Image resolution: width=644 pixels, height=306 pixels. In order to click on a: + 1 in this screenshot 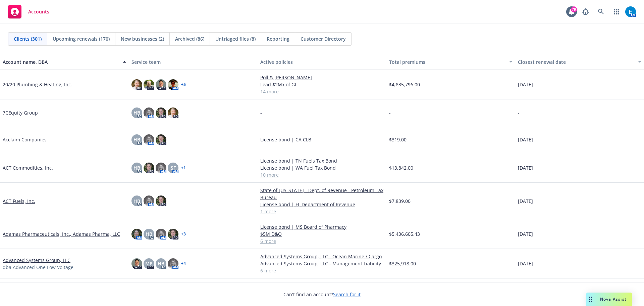, I will do `click(183, 168)`.